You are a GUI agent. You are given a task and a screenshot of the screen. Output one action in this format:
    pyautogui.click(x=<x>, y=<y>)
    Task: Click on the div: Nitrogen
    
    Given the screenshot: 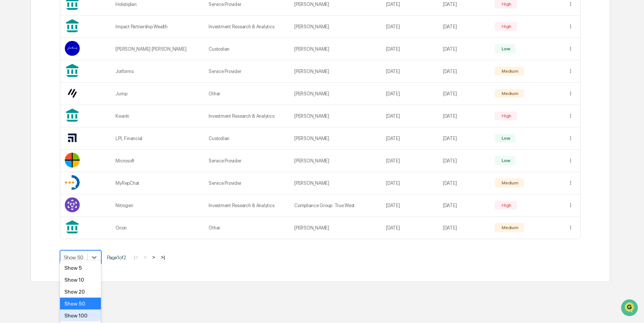 What is the action you would take?
    pyautogui.click(x=158, y=206)
    